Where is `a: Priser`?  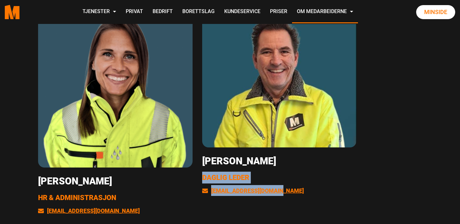
a: Priser is located at coordinates (278, 12).